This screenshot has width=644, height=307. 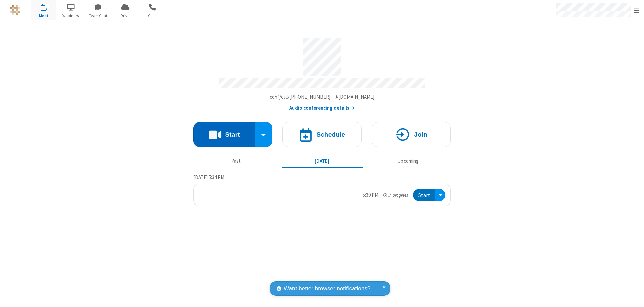 I want to click on button: Join, so click(x=411, y=134).